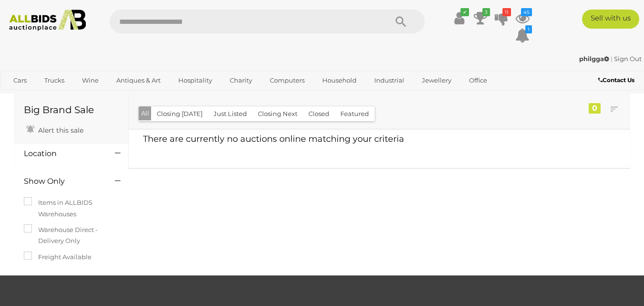  Describe the element at coordinates (486, 12) in the screenshot. I see `i: 3` at that location.